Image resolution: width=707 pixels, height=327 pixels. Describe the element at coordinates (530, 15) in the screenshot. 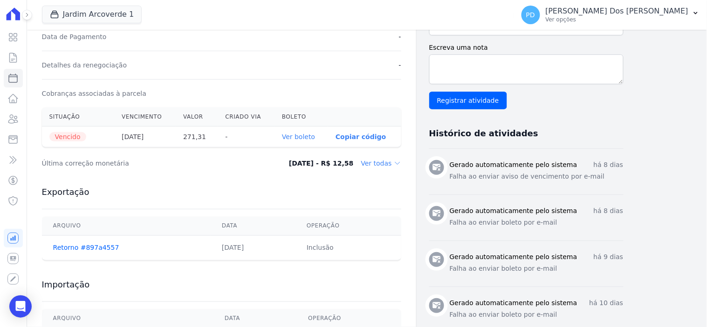

I see `span: PD` at that location.